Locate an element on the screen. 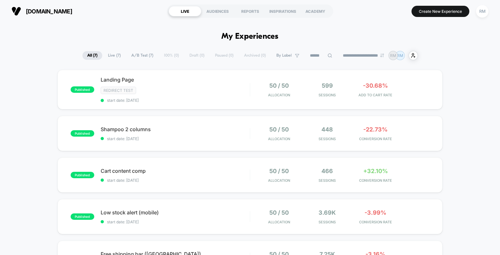 This screenshot has width=500, height=255. span: 466 is located at coordinates (327, 171).